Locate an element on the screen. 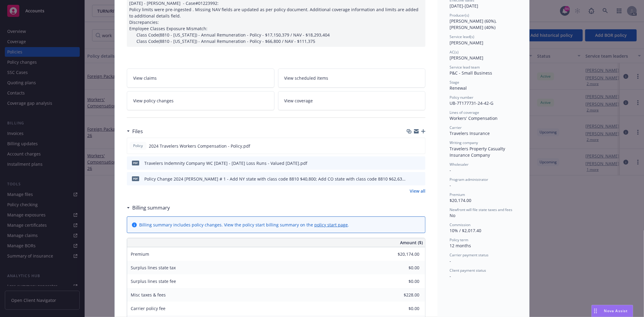  a: View policy changes is located at coordinates (201, 101).